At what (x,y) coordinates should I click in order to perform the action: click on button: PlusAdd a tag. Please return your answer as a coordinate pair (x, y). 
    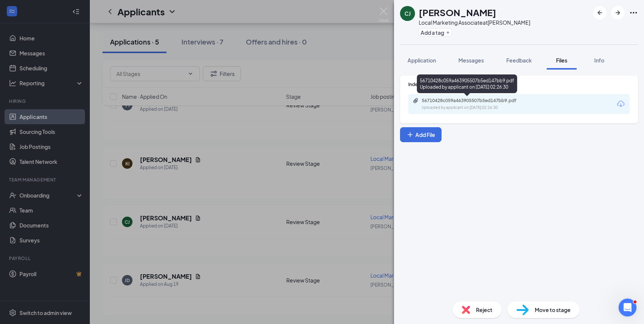
    Looking at the image, I should click on (435, 32).